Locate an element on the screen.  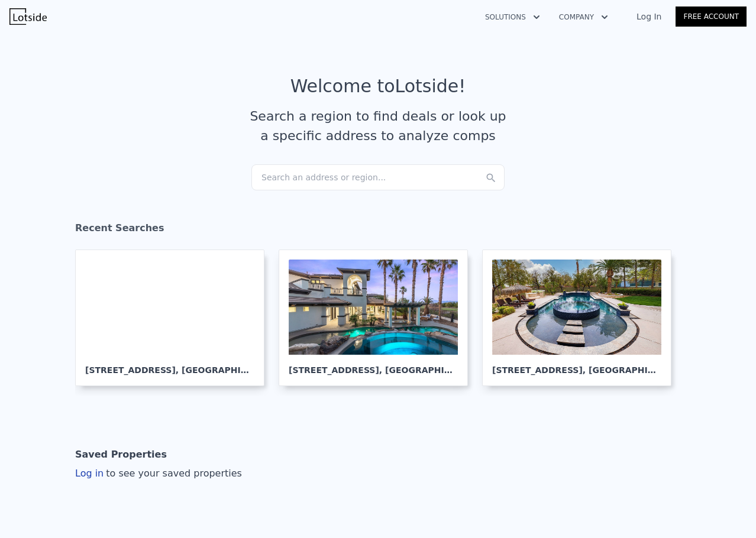
span: to see your saved properties is located at coordinates (173, 473).